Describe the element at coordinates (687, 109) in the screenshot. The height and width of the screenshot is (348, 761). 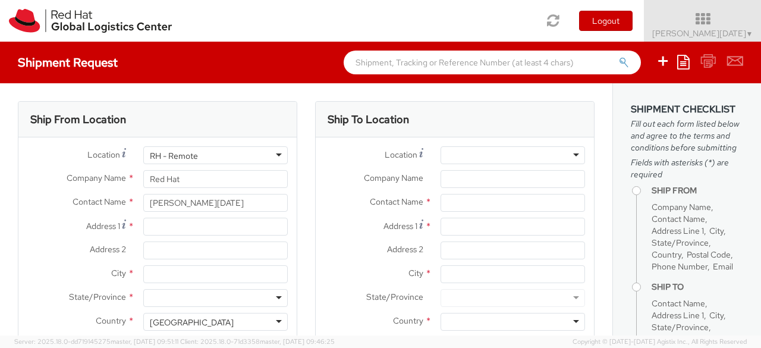
I see `h3: Shipment Checklist` at that location.